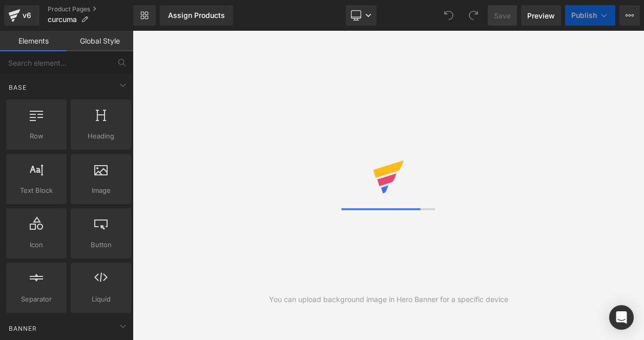  Describe the element at coordinates (144, 16) in the screenshot. I see `a: New Library` at that location.